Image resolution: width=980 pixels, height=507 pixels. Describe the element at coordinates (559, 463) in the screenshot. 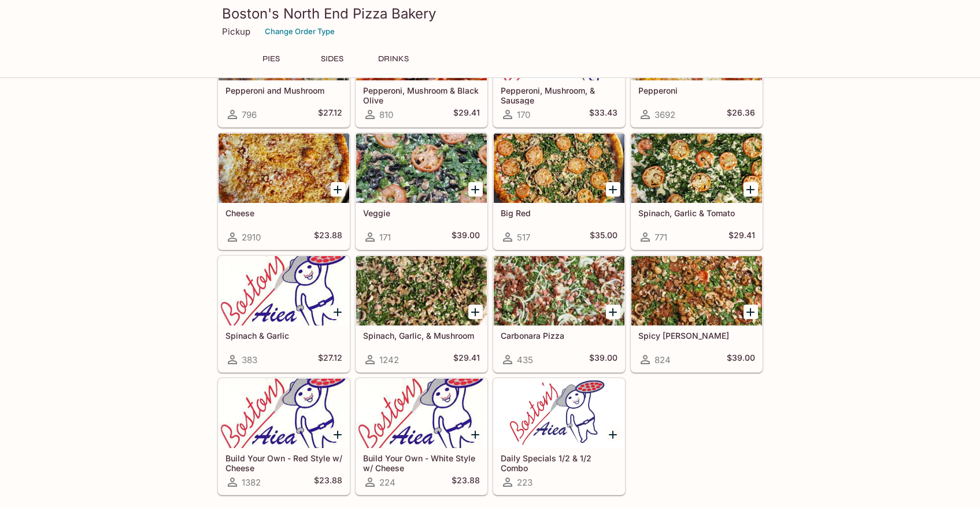

I see `h5: Daily Specials 1/2 & 1/2 Combo` at that location.